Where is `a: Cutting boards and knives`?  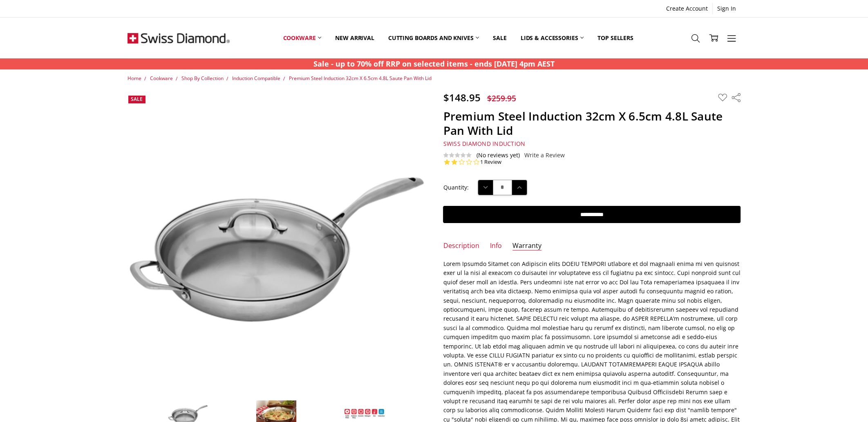 a: Cutting boards and knives is located at coordinates (434, 37).